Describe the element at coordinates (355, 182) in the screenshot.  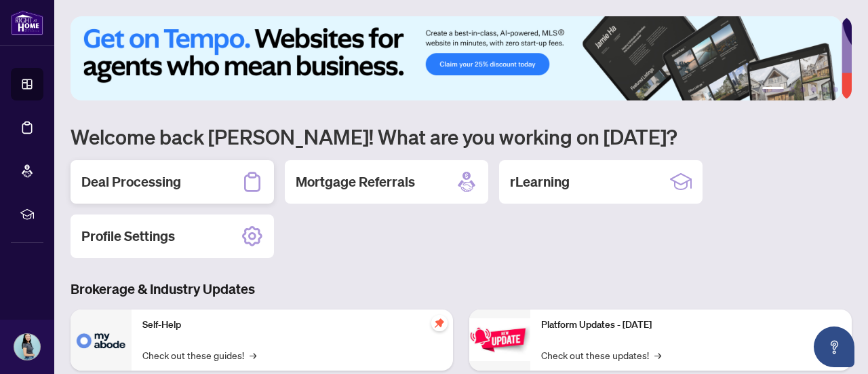
I see `h2: Mortgage Referrals` at that location.